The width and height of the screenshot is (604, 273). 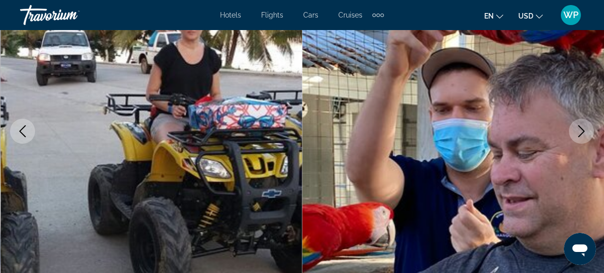 I want to click on button: Previous image, so click(x=23, y=131).